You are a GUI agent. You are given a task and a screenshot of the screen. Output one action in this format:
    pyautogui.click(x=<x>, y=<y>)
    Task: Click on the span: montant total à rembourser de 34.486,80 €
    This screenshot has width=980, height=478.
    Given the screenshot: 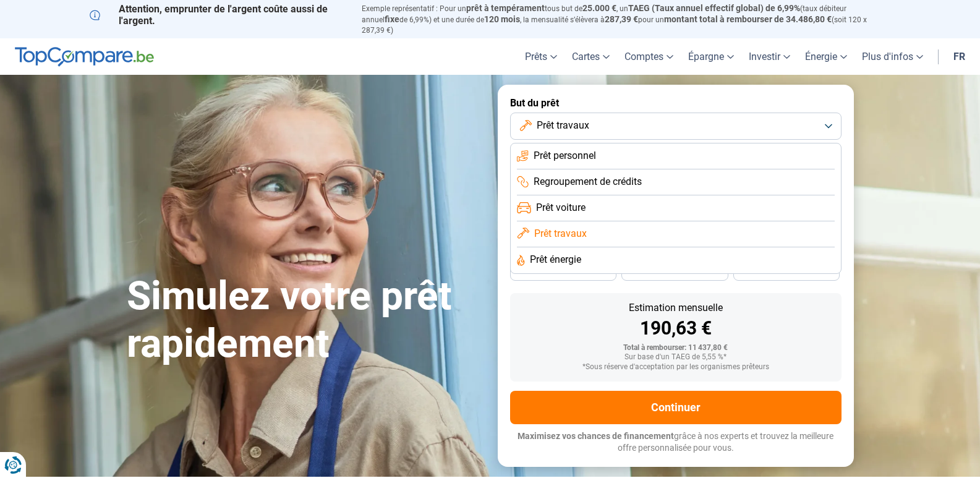 What is the action you would take?
    pyautogui.click(x=748, y=19)
    